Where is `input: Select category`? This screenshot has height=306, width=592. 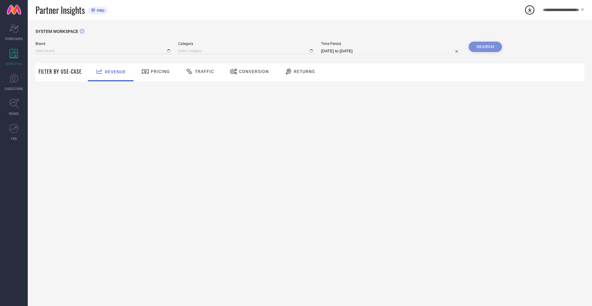 input: Select category is located at coordinates (246, 51).